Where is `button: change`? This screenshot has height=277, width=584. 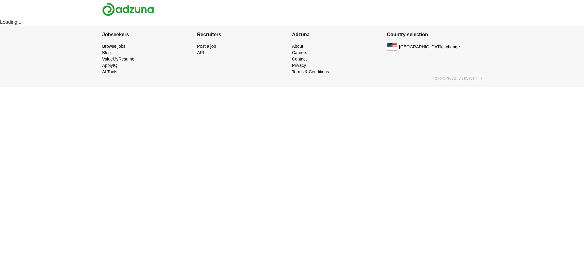
button: change is located at coordinates (453, 47).